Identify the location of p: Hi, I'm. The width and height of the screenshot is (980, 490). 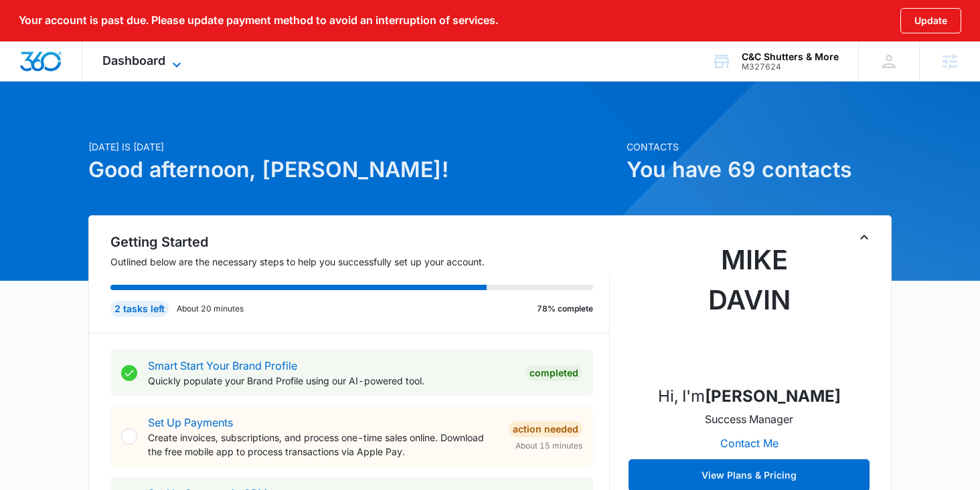
(750, 397).